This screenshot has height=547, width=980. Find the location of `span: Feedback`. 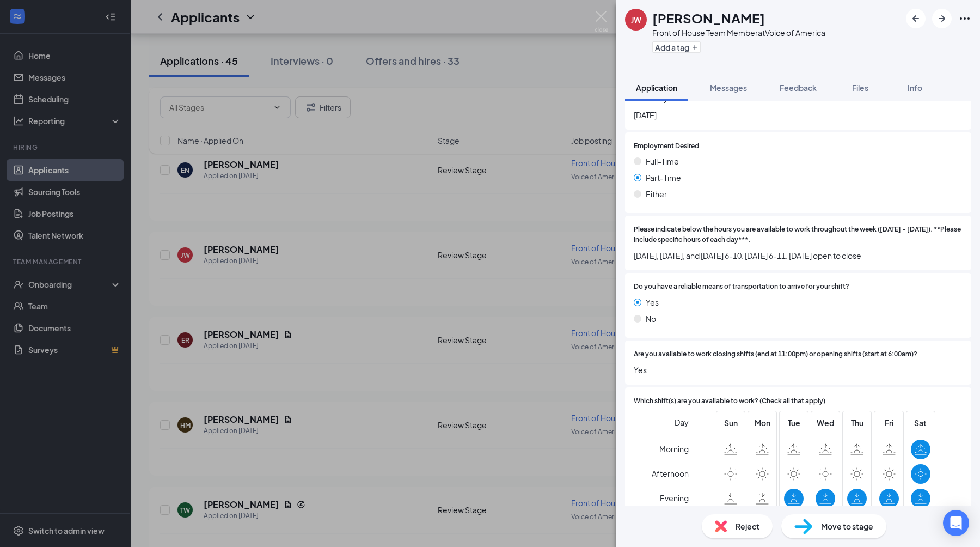

span: Feedback is located at coordinates (798, 87).